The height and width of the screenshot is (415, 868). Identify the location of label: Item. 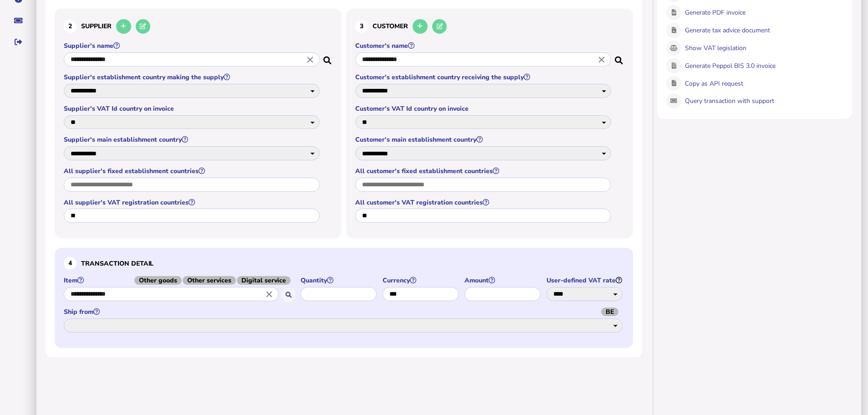
(180, 280).